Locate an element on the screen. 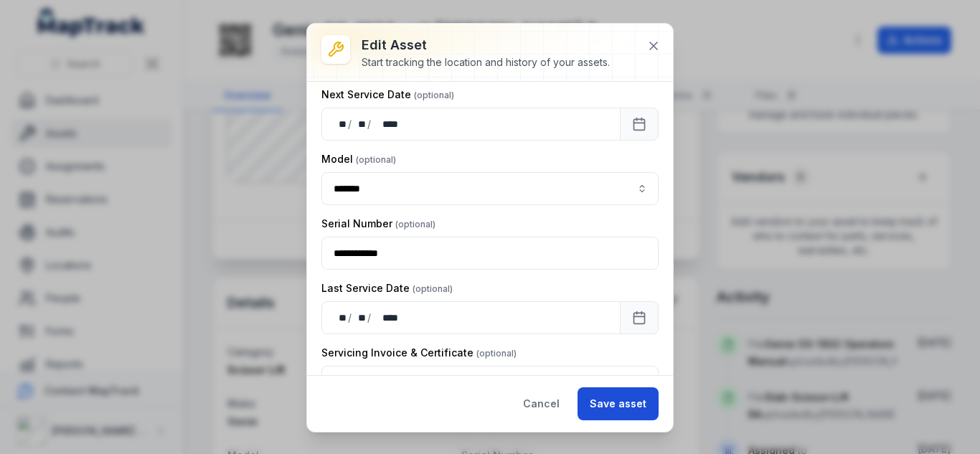  h3: Edit asset is located at coordinates (486, 45).